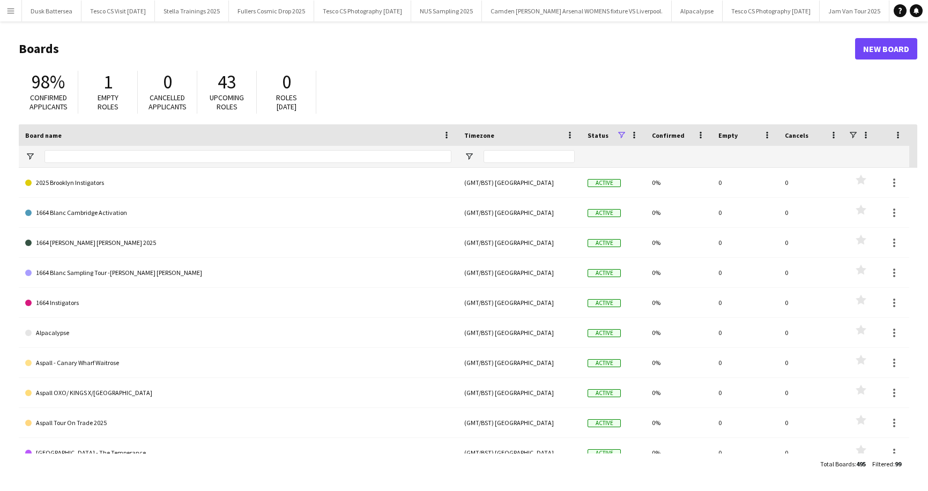 The height and width of the screenshot is (491, 928). Describe the element at coordinates (447, 11) in the screenshot. I see `button: NUS Sampling 2025` at that location.